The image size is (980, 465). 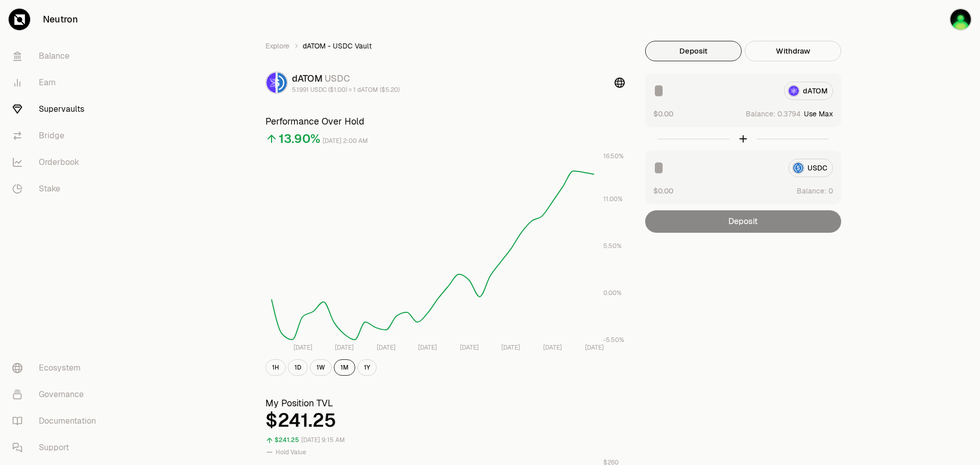 I want to click on button: Withdraw, so click(x=793, y=51).